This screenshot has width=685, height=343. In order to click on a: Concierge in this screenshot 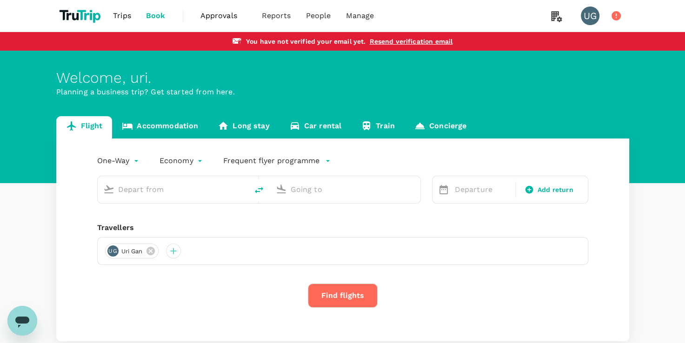, I will do `click(440, 127)`.